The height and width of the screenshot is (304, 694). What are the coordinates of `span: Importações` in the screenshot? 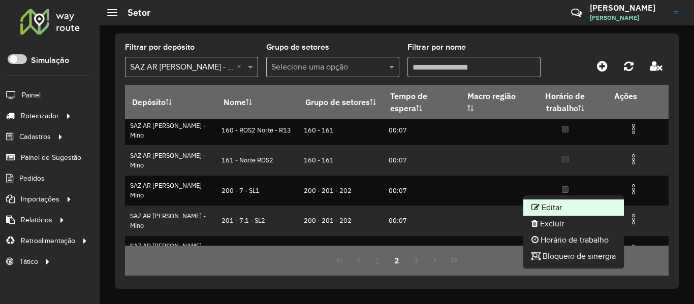 It's located at (40, 199).